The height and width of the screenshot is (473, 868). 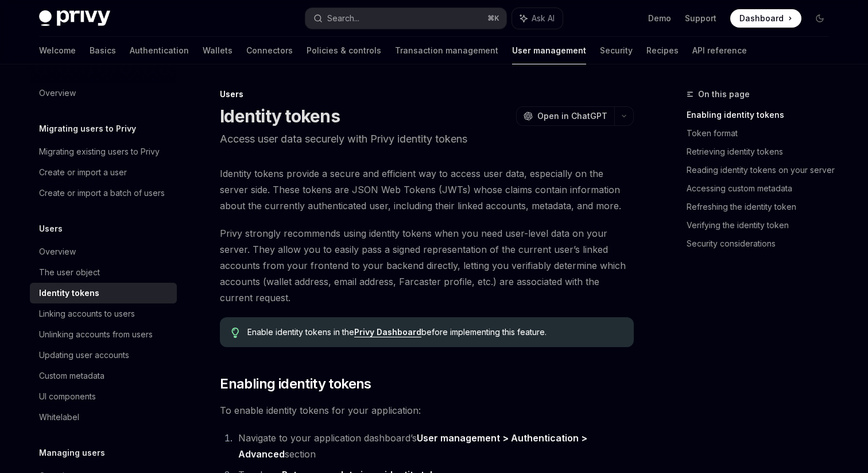 What do you see at coordinates (67, 396) in the screenshot?
I see `div: UI components` at bounding box center [67, 396].